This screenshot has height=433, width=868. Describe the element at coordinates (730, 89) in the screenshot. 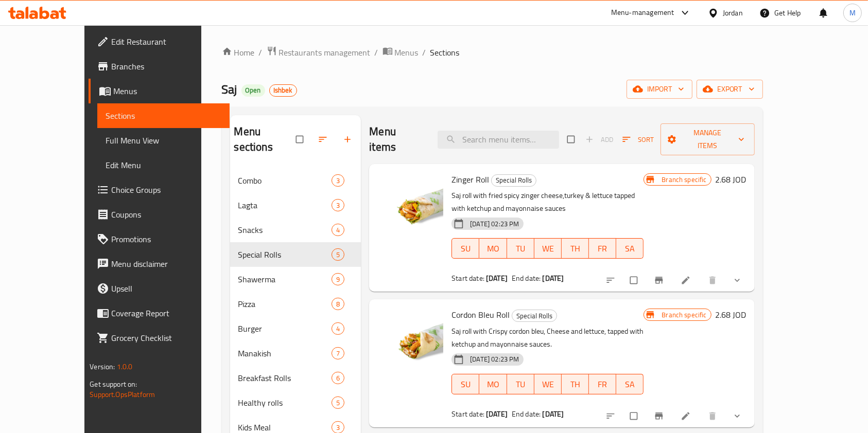

I see `span: export` at that location.